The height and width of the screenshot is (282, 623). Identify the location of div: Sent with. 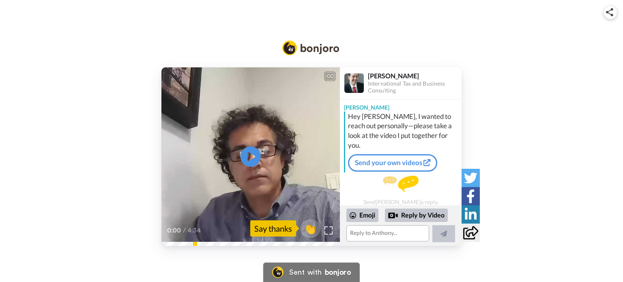
(305, 272).